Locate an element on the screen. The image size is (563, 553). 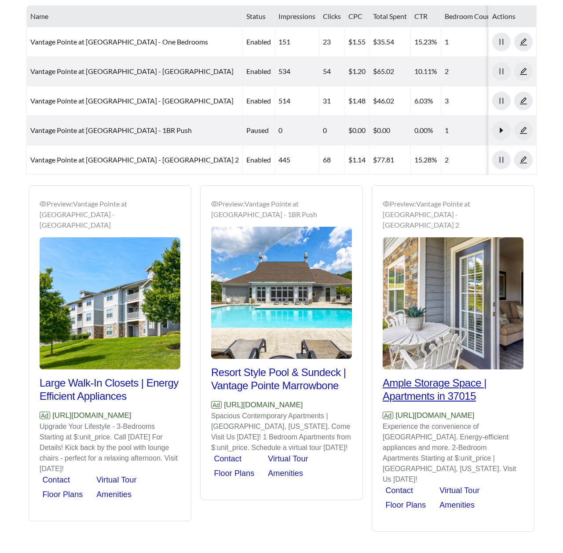
span: CPC is located at coordinates (355, 16).